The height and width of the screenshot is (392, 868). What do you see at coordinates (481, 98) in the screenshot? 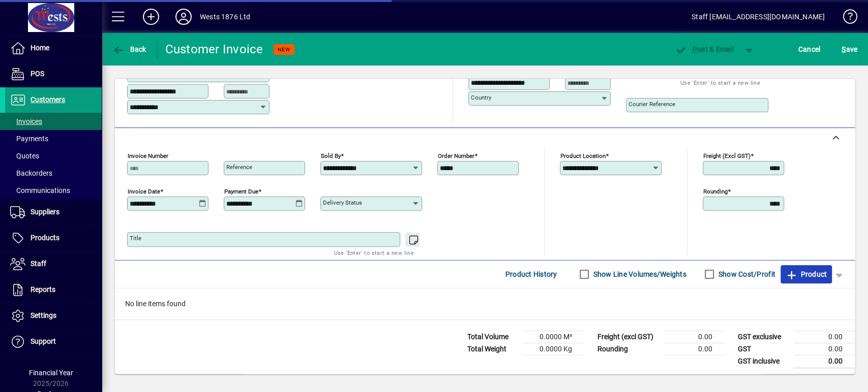
I see `mat-label: Country` at bounding box center [481, 98].